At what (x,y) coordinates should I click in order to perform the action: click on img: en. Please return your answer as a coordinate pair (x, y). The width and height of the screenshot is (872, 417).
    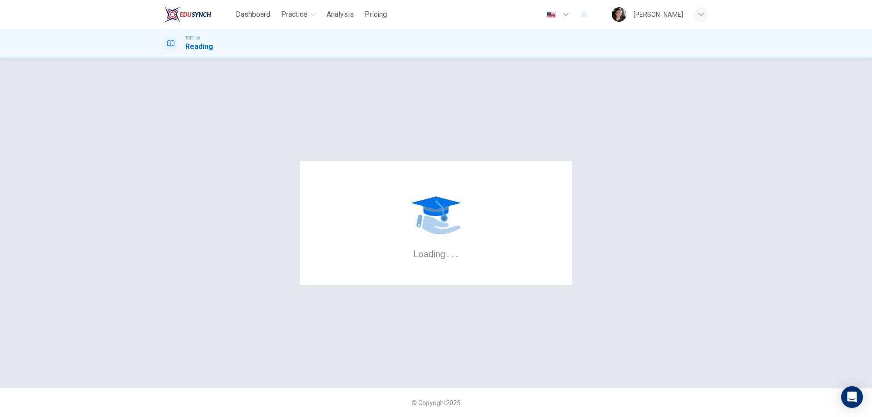
    Looking at the image, I should click on (551, 15).